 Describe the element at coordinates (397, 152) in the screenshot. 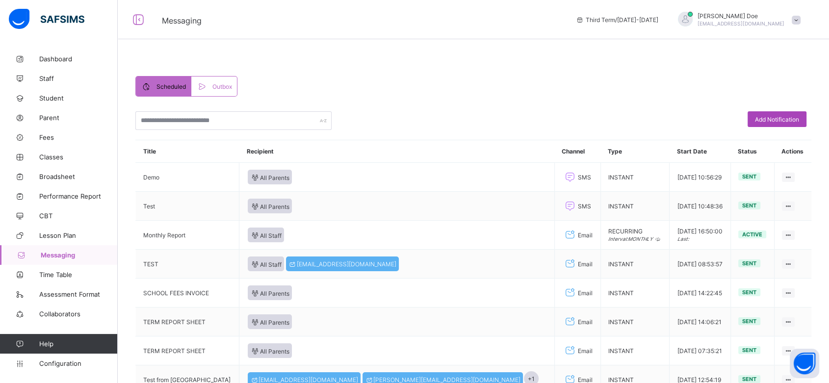

I see `th: Recipient` at that location.